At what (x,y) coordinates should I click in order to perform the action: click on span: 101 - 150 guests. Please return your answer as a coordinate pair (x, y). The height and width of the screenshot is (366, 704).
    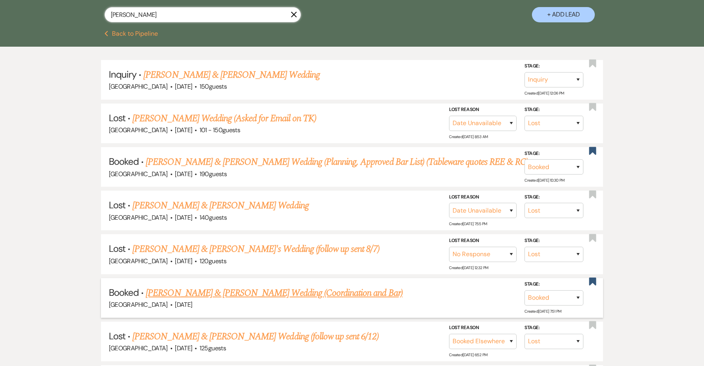
    Looking at the image, I should click on (220, 130).